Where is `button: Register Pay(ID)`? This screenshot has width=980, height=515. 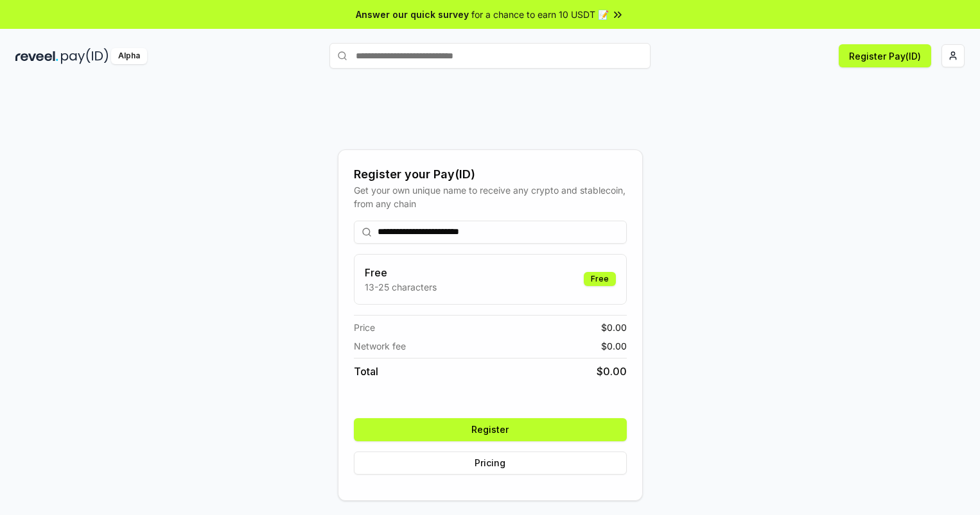 button: Register Pay(ID) is located at coordinates (886, 56).